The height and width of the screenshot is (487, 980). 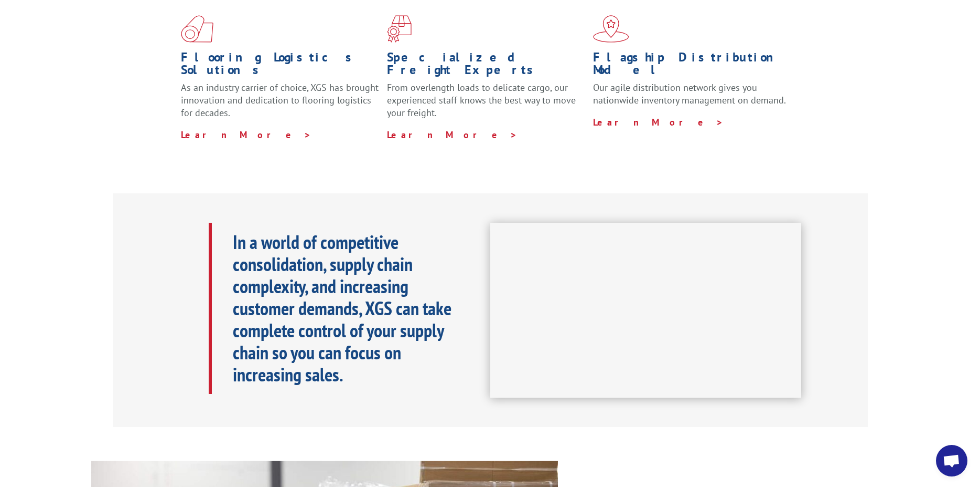 What do you see at coordinates (952, 461) in the screenshot?
I see `div: Open chat` at bounding box center [952, 461].